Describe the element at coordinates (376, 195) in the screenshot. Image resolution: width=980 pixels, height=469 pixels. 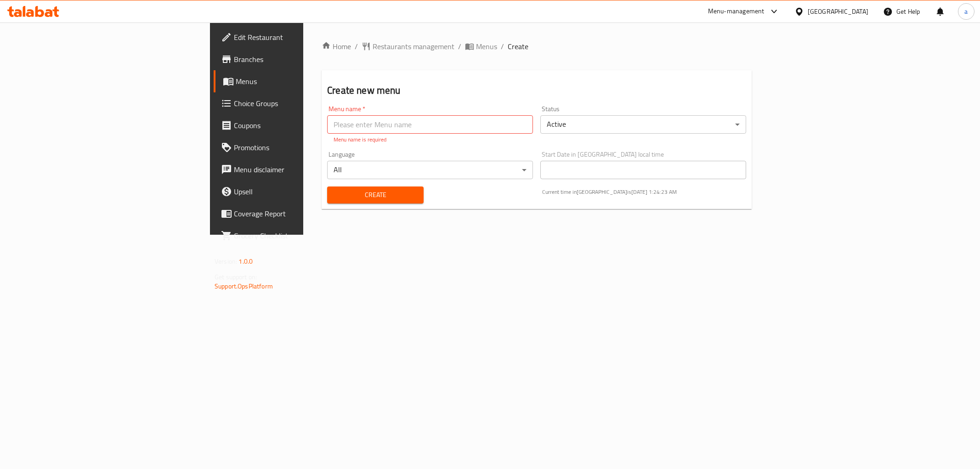
I see `button: Create` at that location.